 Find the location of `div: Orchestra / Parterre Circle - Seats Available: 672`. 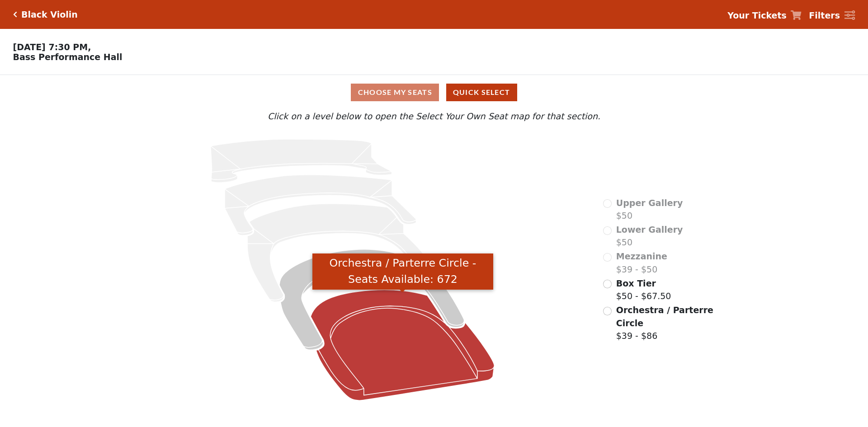

div: Orchestra / Parterre Circle - Seats Available: 672 is located at coordinates (403, 272).